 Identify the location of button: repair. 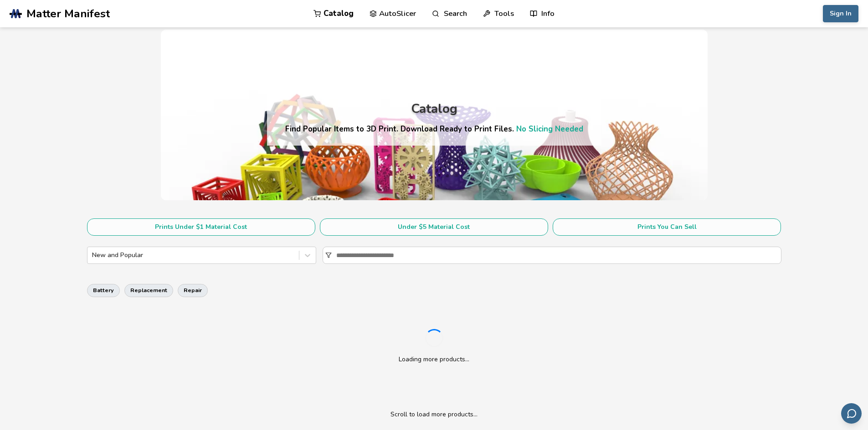
(193, 291).